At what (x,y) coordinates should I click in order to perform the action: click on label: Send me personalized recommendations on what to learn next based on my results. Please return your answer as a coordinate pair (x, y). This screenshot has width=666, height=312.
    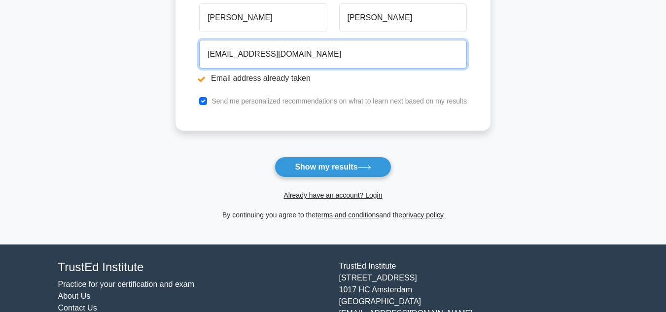
    Looking at the image, I should click on (339, 101).